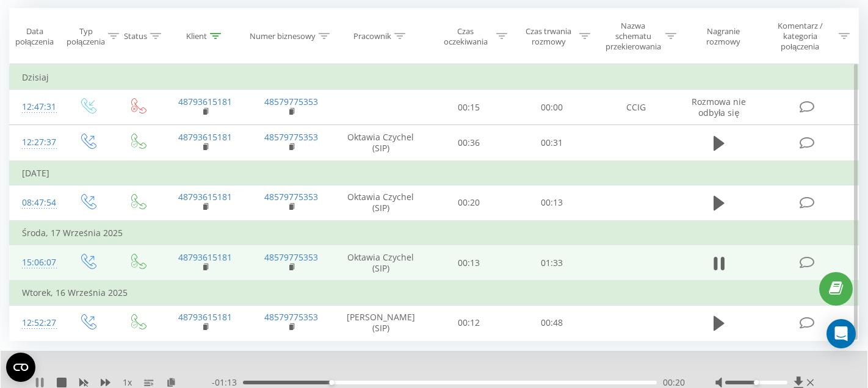 The width and height of the screenshot is (868, 388). Describe the element at coordinates (34, 37) in the screenshot. I see `div: Data połączenia` at that location.